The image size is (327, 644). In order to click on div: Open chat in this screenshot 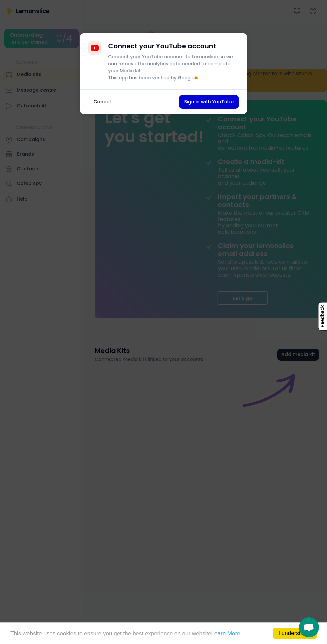, I will do `click(309, 627)`.